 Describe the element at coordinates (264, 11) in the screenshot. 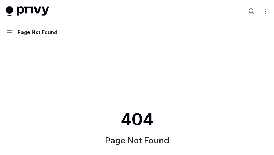

I see `button: More actions` at that location.